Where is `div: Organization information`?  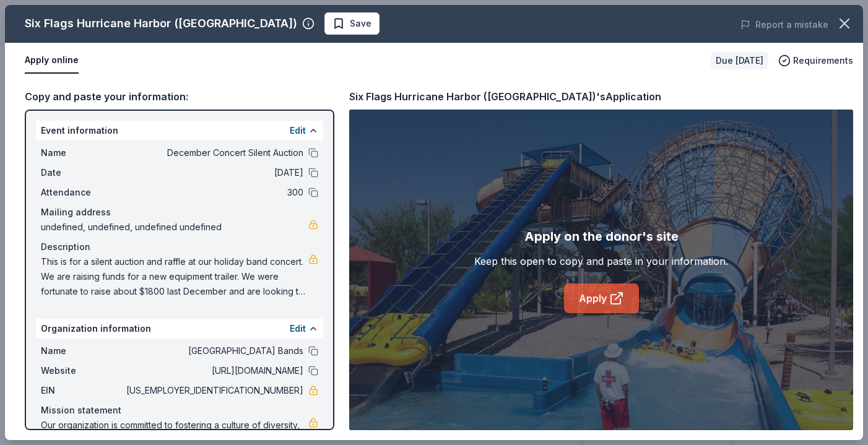
div: Organization information is located at coordinates (180, 329).